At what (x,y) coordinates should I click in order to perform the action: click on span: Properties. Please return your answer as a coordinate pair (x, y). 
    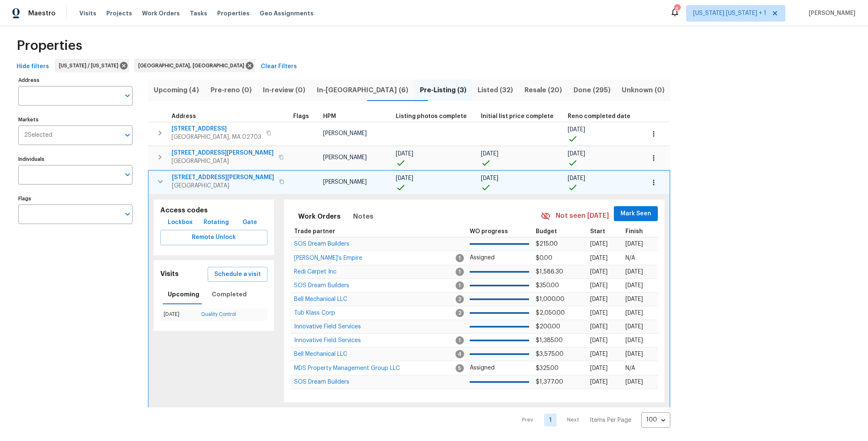
    Looking at the image, I should click on (233, 13).